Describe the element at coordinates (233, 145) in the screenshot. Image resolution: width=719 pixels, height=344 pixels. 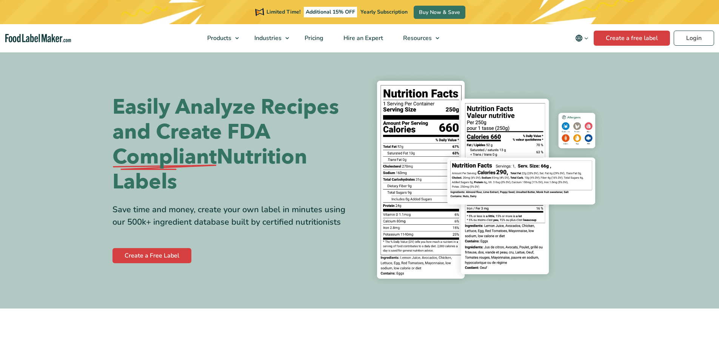
I see `h1: Easily Analyze Recipes and Create FDA Nutrition Labels` at that location.